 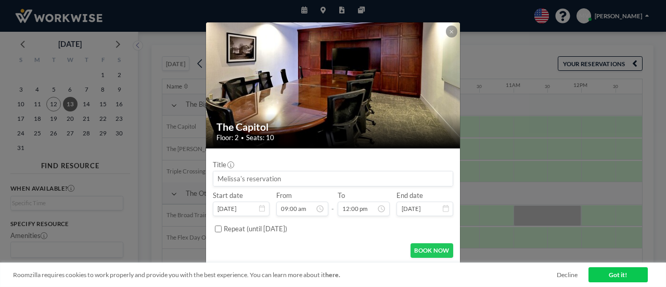 I want to click on label: From, so click(x=284, y=195).